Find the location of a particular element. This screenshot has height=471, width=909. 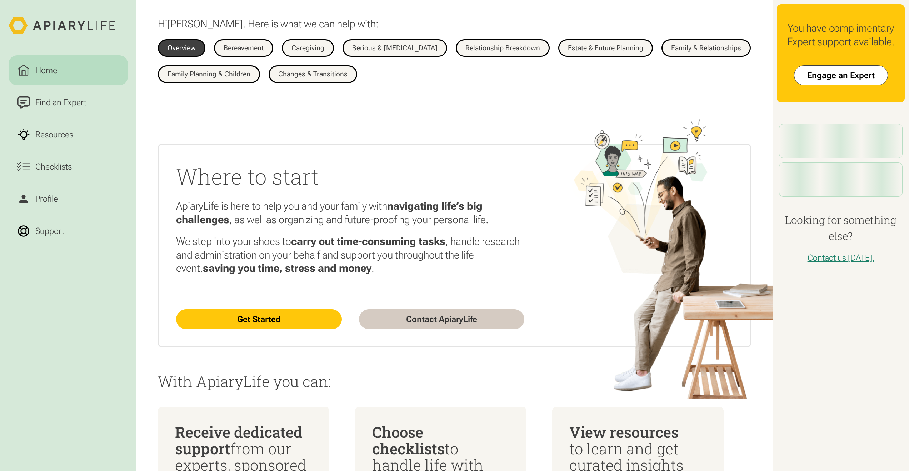

div: Family & Relationships is located at coordinates (706, 48).